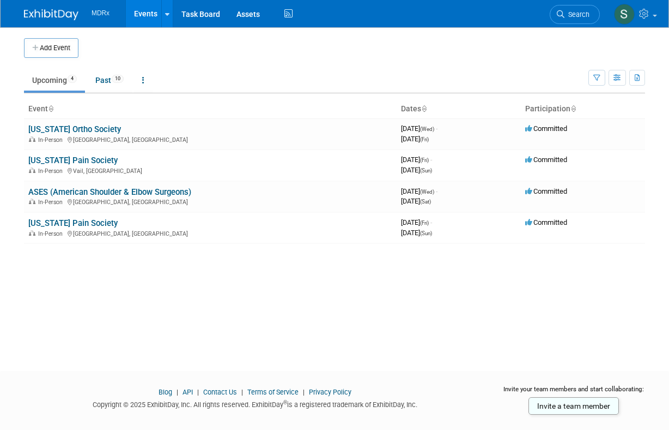  Describe the element at coordinates (118, 79) in the screenshot. I see `span: 10` at that location.